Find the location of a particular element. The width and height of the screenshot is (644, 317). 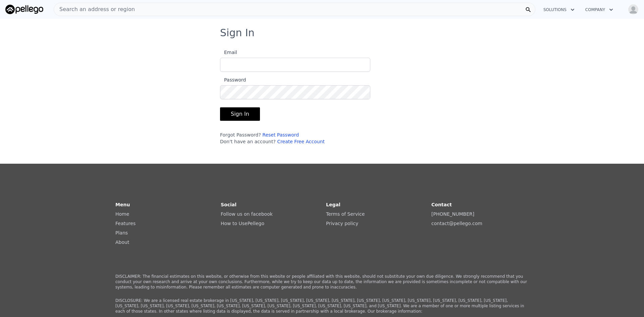

img: Pellego is located at coordinates (24, 9).